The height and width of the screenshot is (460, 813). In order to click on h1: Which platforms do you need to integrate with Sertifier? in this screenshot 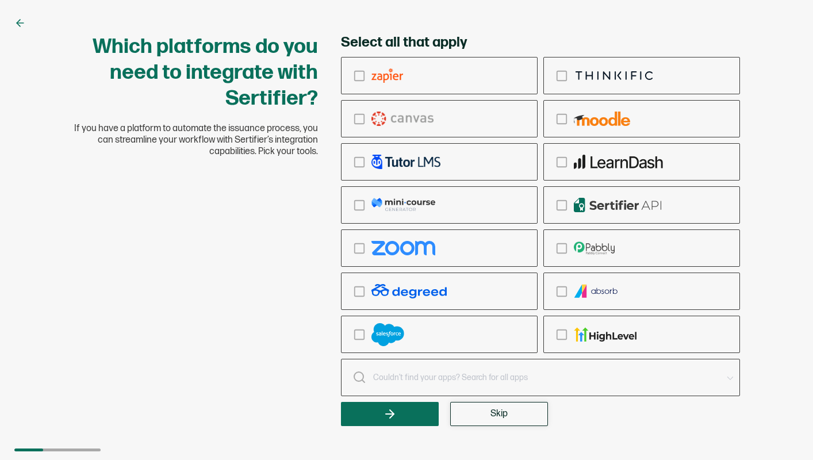, I will do `click(195, 72)`.